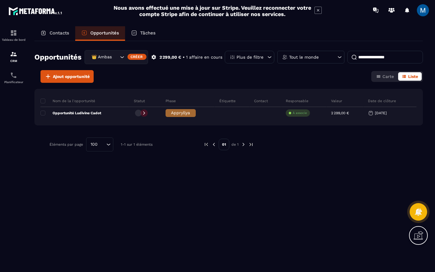 This screenshot has height=272, width=435. What do you see at coordinates (58, 57) in the screenshot?
I see `h2: Opportunités` at bounding box center [58, 57].